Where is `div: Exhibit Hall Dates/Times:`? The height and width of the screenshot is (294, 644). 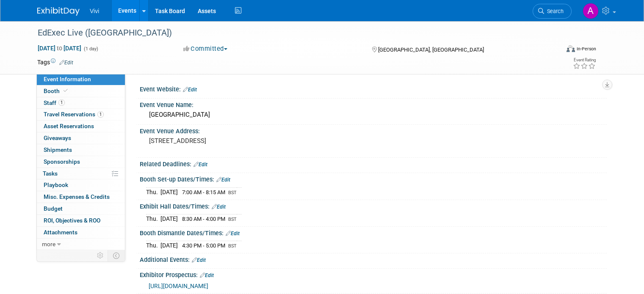
div: Exhibit Hall Dates/Times: is located at coordinates (373, 206).